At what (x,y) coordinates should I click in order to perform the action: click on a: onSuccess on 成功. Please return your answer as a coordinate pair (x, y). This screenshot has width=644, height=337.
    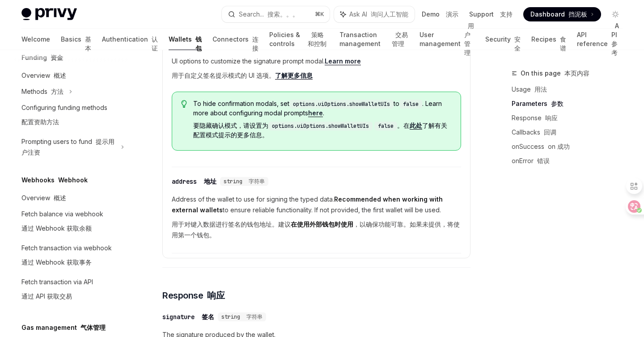
    Looking at the image, I should click on (570, 146).